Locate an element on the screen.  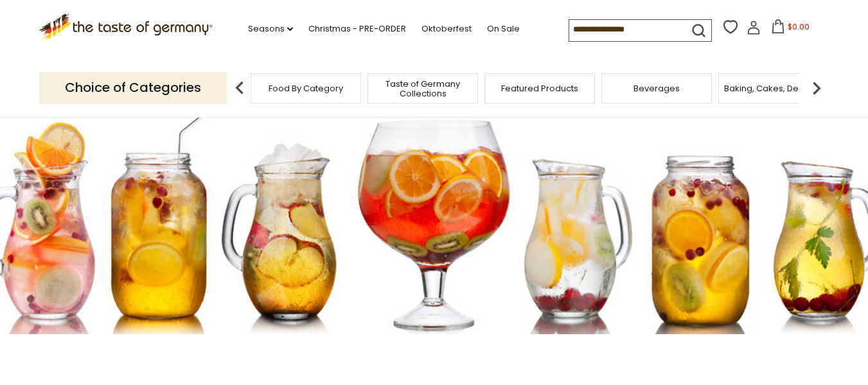
img: next arrow is located at coordinates (817, 88).